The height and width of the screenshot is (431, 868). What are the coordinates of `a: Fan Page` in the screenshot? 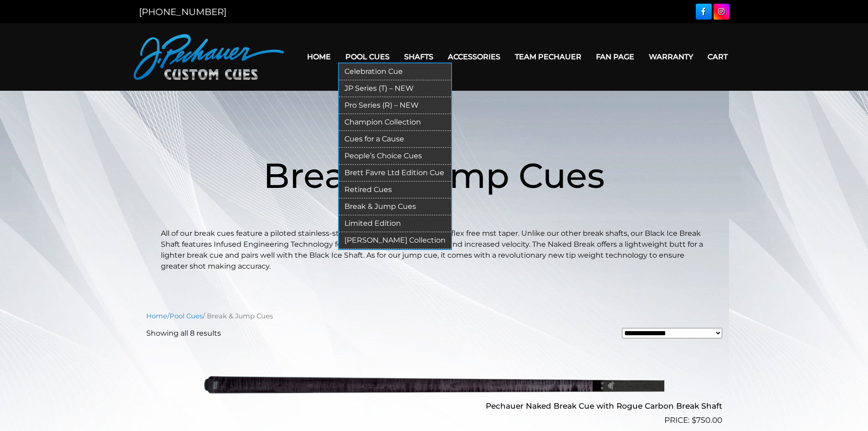 It's located at (615, 56).